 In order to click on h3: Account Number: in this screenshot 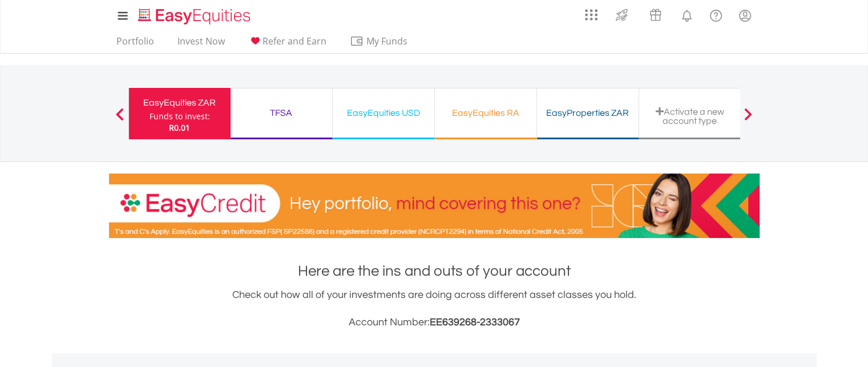, I will do `click(434, 322)`.